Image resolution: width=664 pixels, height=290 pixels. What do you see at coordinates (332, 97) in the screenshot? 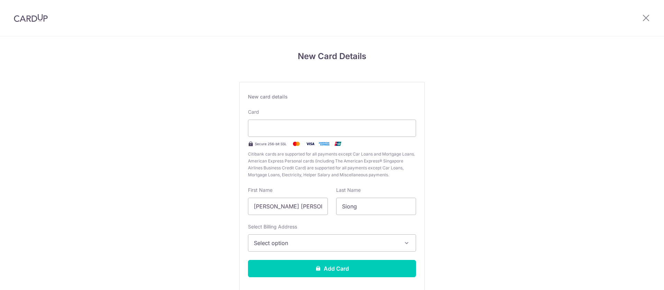
I see `div: New card details` at bounding box center [332, 97].